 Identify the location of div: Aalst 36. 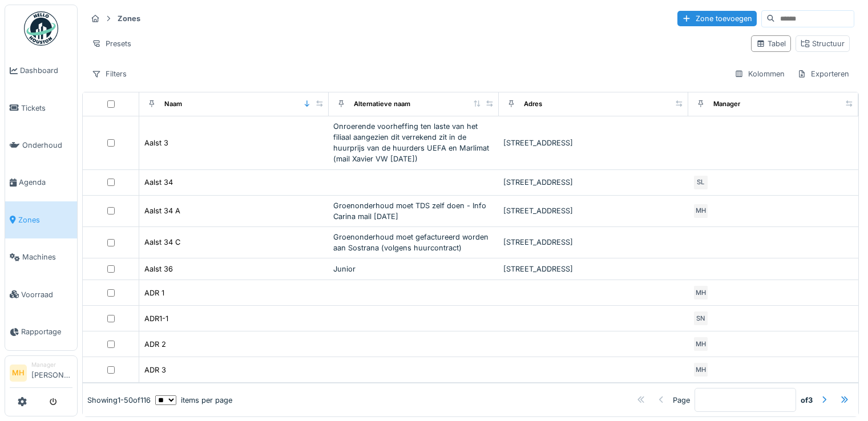
(158, 268).